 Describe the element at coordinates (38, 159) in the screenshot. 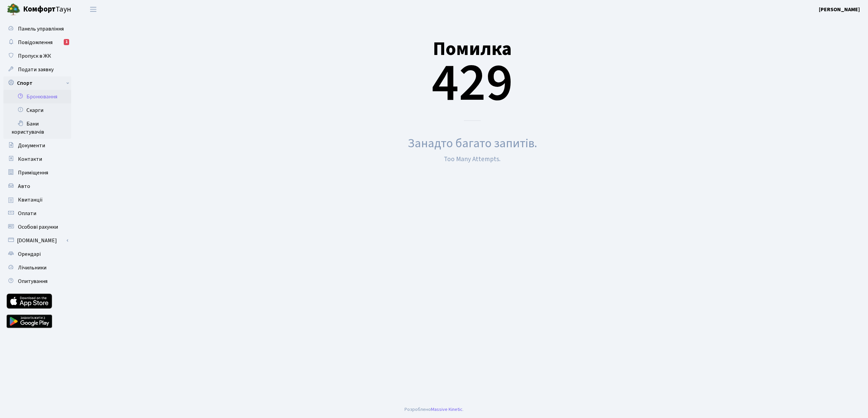

I see `a: Контакти` at that location.